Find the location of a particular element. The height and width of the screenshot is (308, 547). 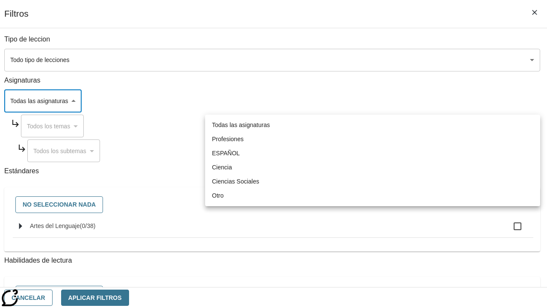

li: Todas las asignaturas is located at coordinates (373, 125).